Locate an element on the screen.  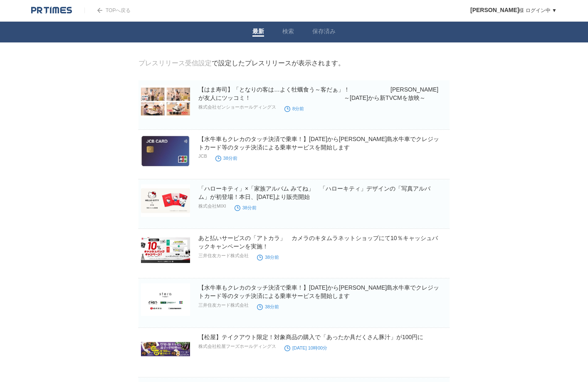
a: TOPへ戻る is located at coordinates (107, 10).